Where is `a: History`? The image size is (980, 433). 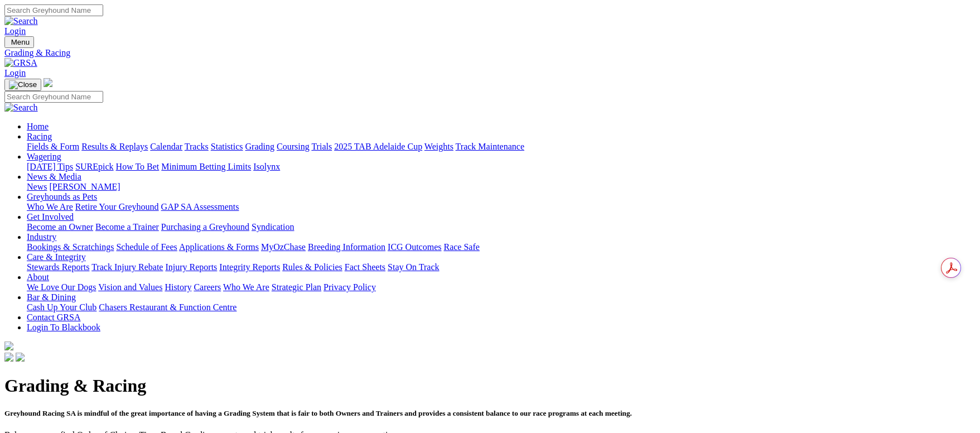 a: History is located at coordinates (178, 286).